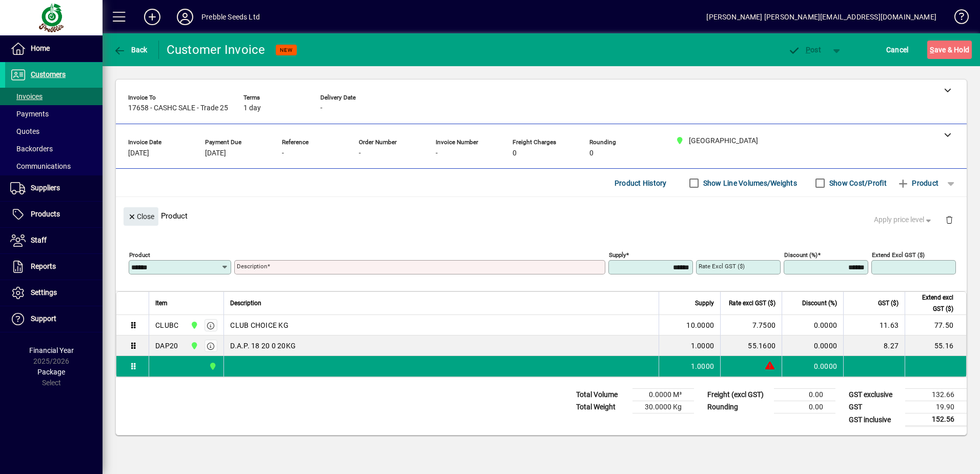 Image resolution: width=980 pixels, height=474 pixels. I want to click on span: Quotes, so click(25, 131).